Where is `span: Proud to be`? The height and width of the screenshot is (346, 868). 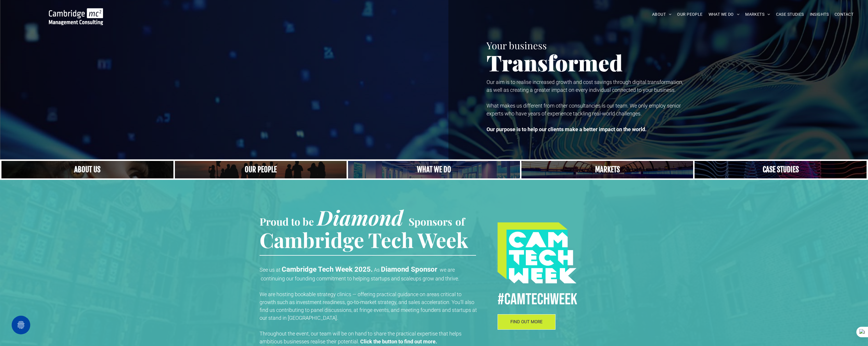
span: Proud to be is located at coordinates (287, 221).